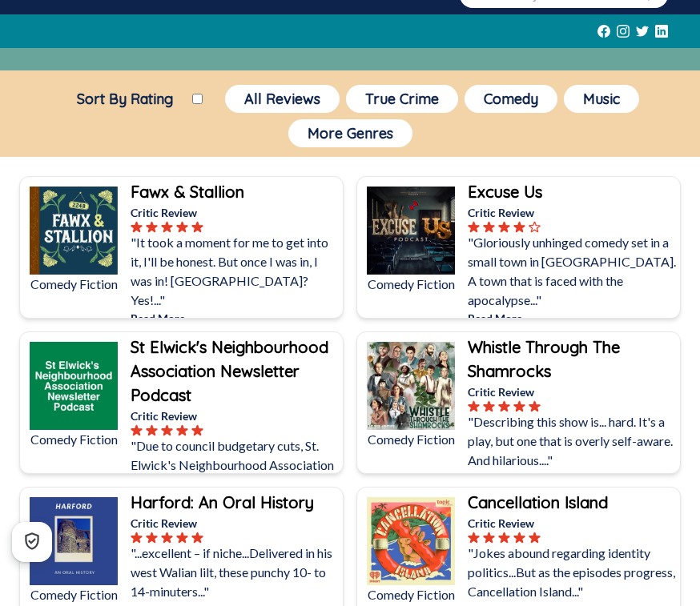 This screenshot has width=700, height=606. What do you see at coordinates (402, 98) in the screenshot?
I see `a: True Crime` at bounding box center [402, 98].